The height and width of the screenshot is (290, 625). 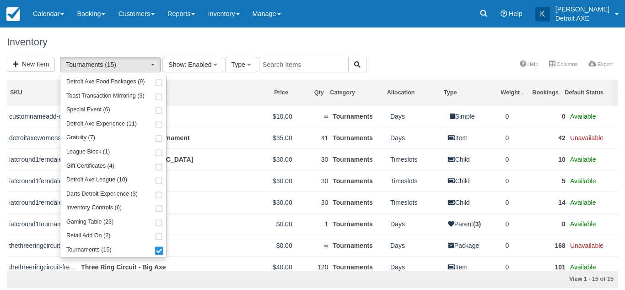 I want to click on span: Type, so click(x=238, y=65).